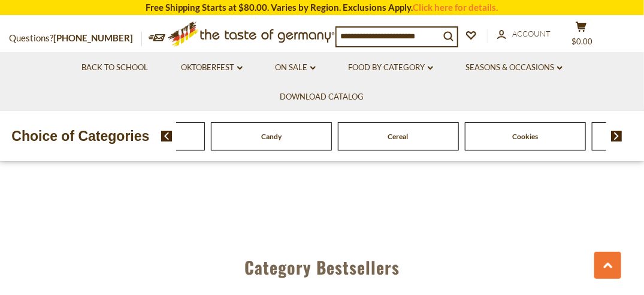 The width and height of the screenshot is (644, 295). I want to click on a: Cookies, so click(525, 136).